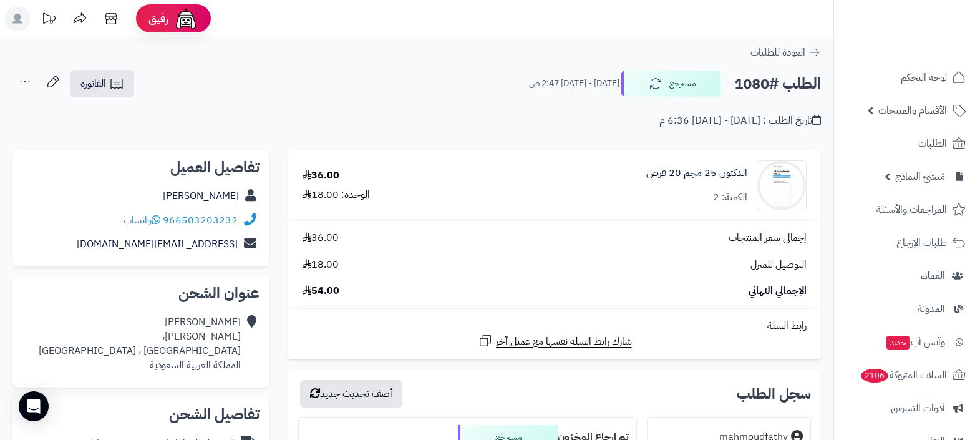  What do you see at coordinates (932, 276) in the screenshot?
I see `span: العملاء` at bounding box center [932, 276].